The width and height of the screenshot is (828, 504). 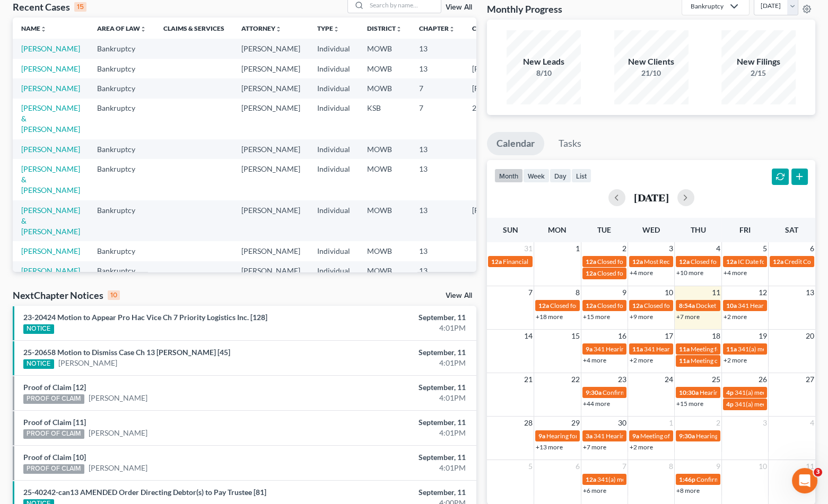 I want to click on a: Proof of Claim [12], so click(x=55, y=387).